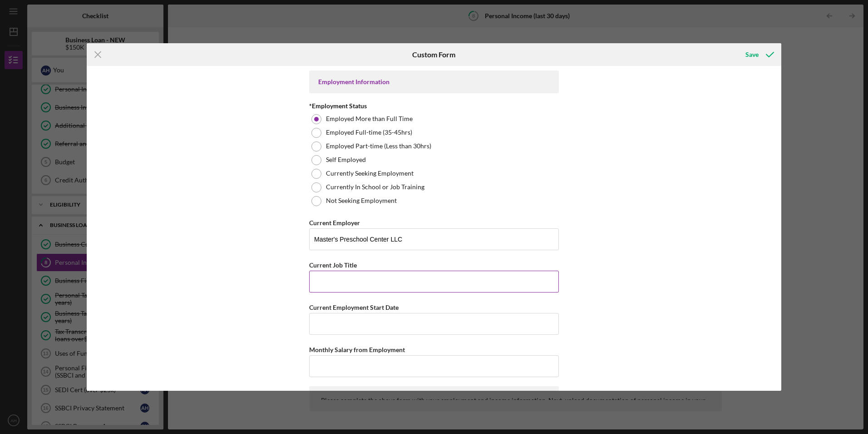 The height and width of the screenshot is (434, 868). Describe the element at coordinates (334, 223) in the screenshot. I see `label: Current Employer` at that location.